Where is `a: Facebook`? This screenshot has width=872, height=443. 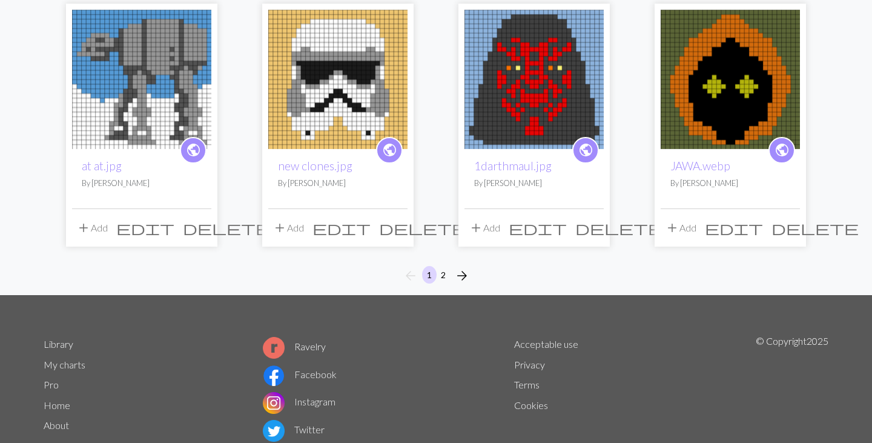
a: Facebook is located at coordinates (300, 374).